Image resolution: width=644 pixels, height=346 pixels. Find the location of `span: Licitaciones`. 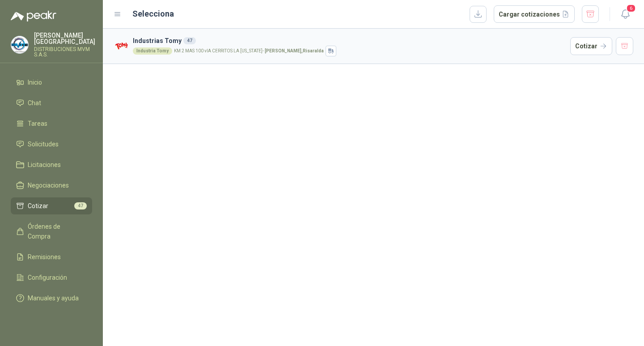

span: Licitaciones is located at coordinates (44, 165).